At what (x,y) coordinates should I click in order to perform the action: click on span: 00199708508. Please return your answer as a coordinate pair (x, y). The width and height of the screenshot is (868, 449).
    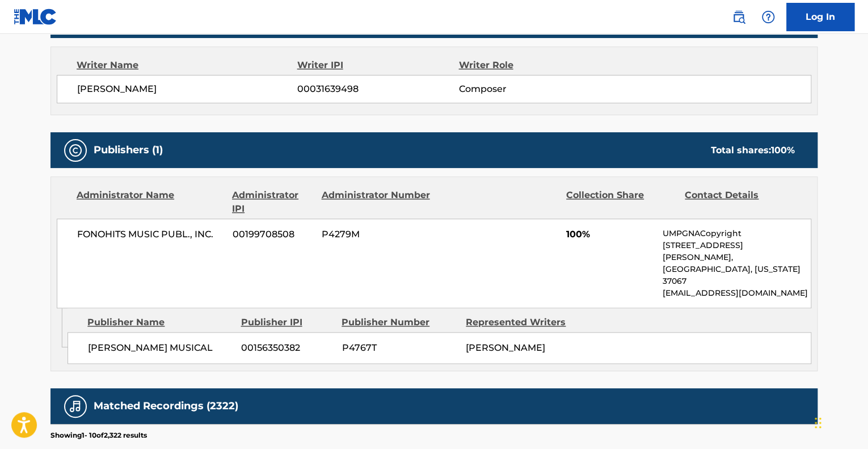
    Looking at the image, I should click on (273, 234).